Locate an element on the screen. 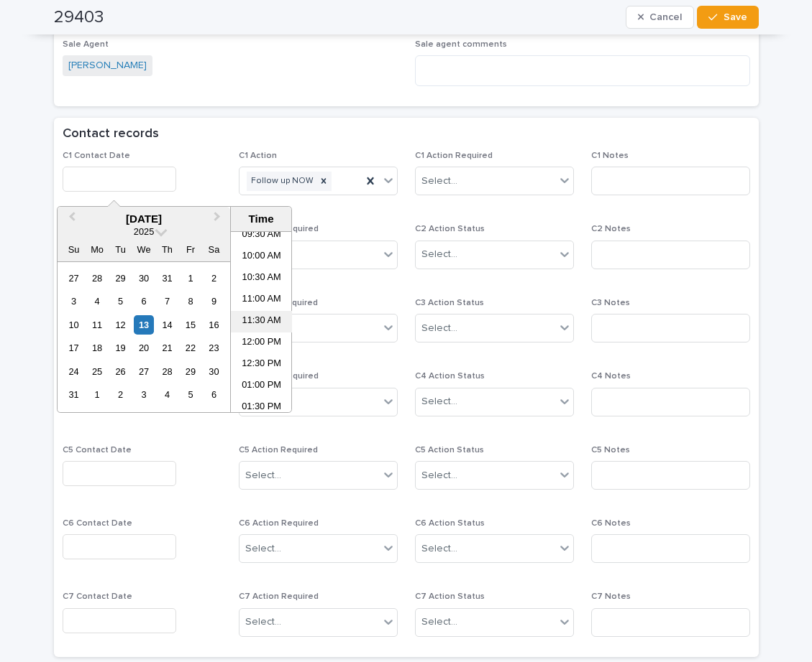 The width and height of the screenshot is (812, 662). div: Choose Sunday, August 10th, 2025 is located at coordinates (73, 325).